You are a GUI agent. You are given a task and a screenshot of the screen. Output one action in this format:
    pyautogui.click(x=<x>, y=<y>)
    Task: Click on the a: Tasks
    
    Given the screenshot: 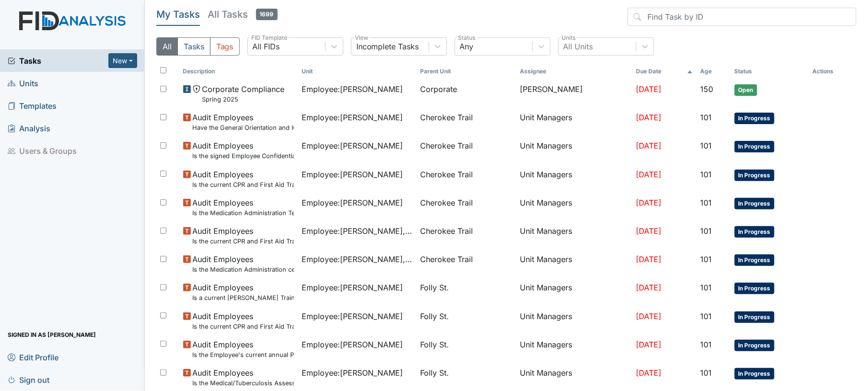 What is the action you would take?
    pyautogui.click(x=58, y=61)
    